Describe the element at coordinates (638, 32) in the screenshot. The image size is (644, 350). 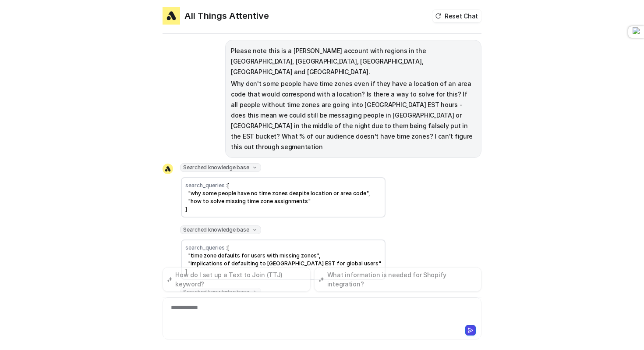
I see `img: loops-logo` at that location.